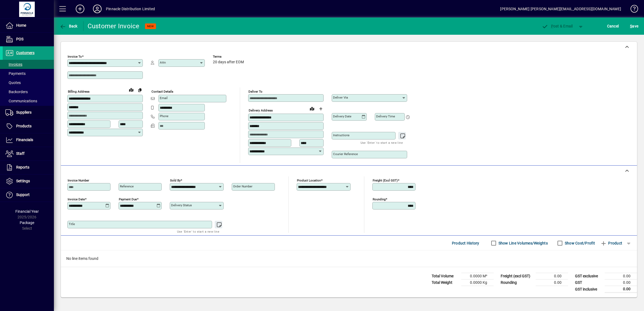 This screenshot has width=644, height=311. I want to click on div: Customer Invoice, so click(114, 26).